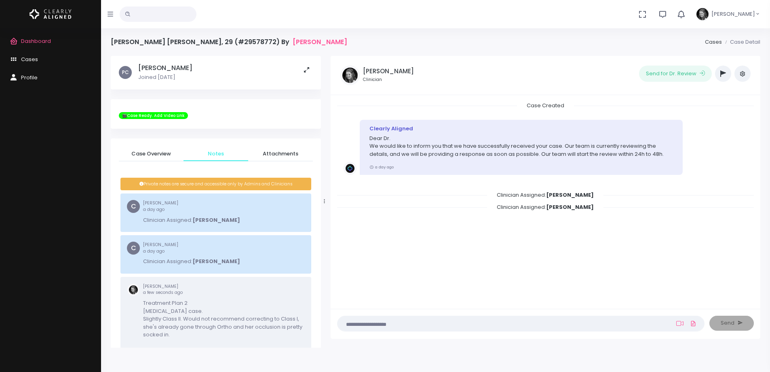 This screenshot has width=770, height=372. I want to click on span: PC, so click(125, 72).